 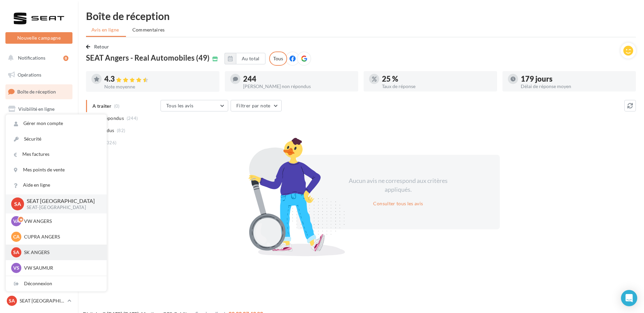 What do you see at coordinates (149, 29) in the screenshot?
I see `span: Commentaires` at bounding box center [149, 29].